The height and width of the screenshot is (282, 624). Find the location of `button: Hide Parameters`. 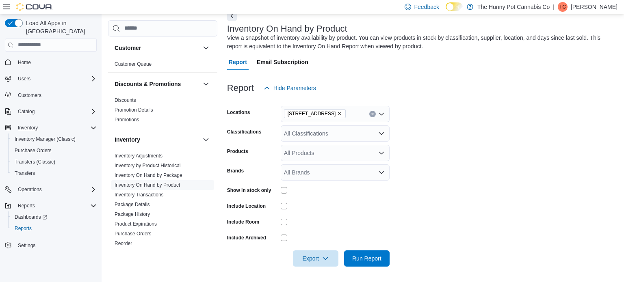

button: Hide Parameters is located at coordinates (290, 88).